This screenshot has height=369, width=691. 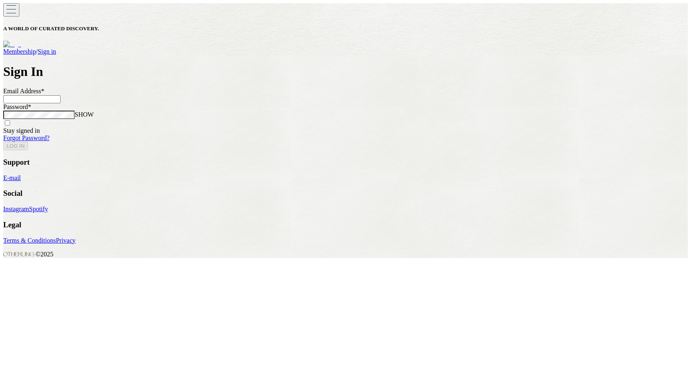 What do you see at coordinates (17, 107) in the screenshot?
I see `label: Password` at bounding box center [17, 107].